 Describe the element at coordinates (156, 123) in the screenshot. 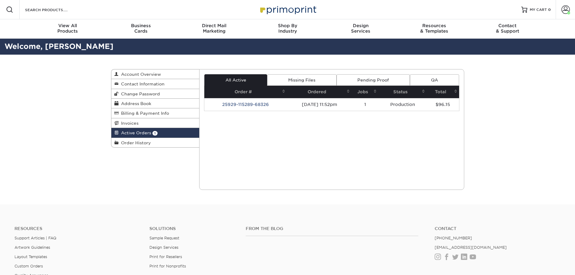

I see `a: Invoices` at that location.